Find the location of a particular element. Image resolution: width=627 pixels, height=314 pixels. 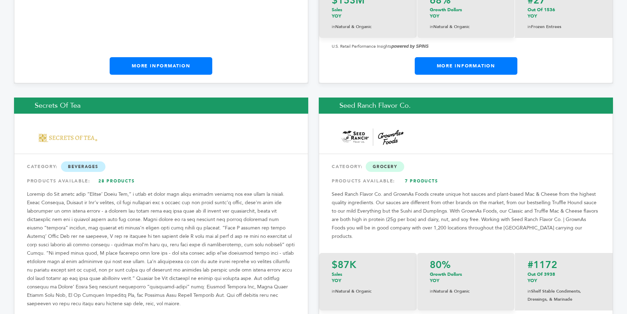

span: Grocery is located at coordinates (385, 166).